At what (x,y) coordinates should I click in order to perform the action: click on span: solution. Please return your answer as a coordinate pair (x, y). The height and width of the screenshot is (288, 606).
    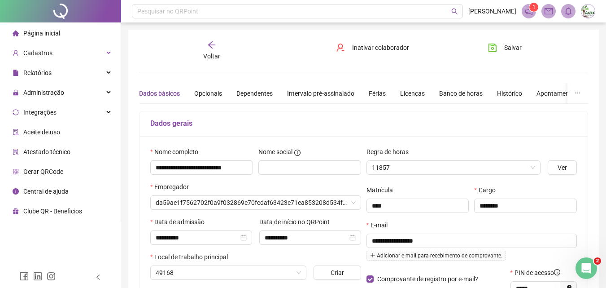
    Looking at the image, I should click on (16, 152).